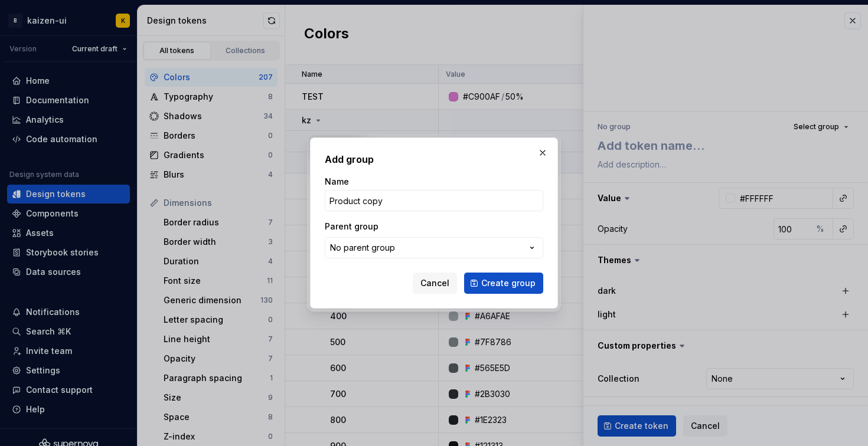 The width and height of the screenshot is (868, 446). Describe the element at coordinates (337, 182) in the screenshot. I see `label: Name` at that location.